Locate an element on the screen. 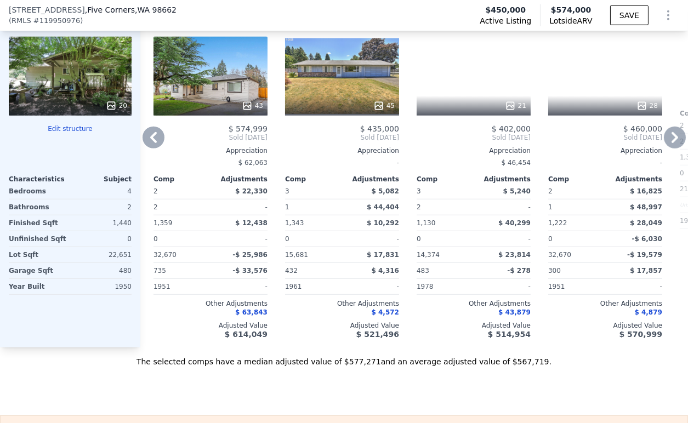 The image size is (688, 423). span: $450,000 is located at coordinates (506, 10).